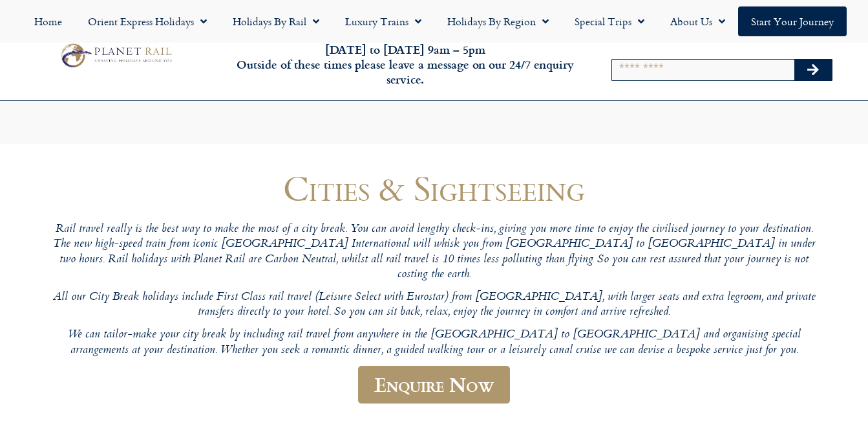 Image resolution: width=868 pixels, height=421 pixels. I want to click on a: Enquire Now, so click(434, 385).